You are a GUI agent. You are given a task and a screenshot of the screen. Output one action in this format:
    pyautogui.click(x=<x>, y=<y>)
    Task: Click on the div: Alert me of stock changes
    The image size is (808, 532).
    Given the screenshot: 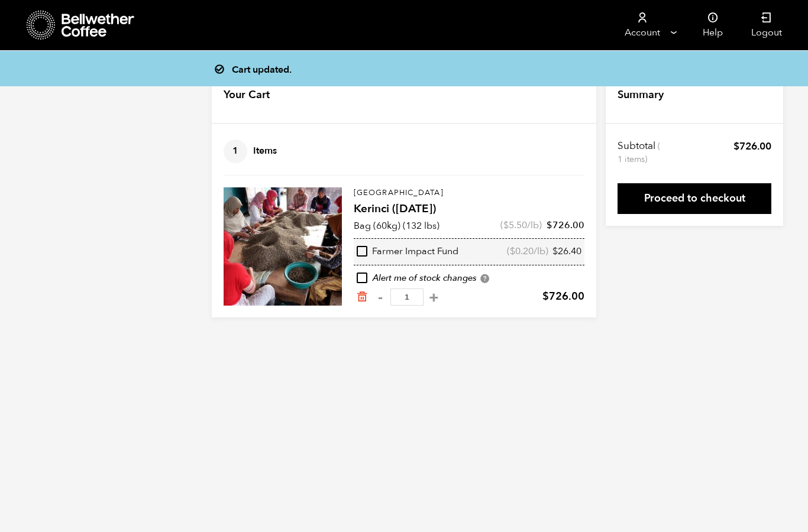 What is the action you would take?
    pyautogui.click(x=469, y=279)
    